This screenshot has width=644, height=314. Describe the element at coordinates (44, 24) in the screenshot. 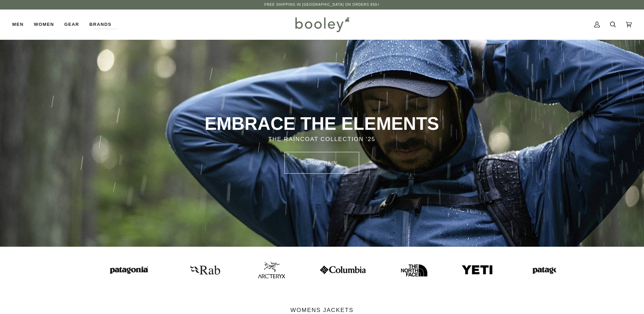

I see `div: Women` at that location.